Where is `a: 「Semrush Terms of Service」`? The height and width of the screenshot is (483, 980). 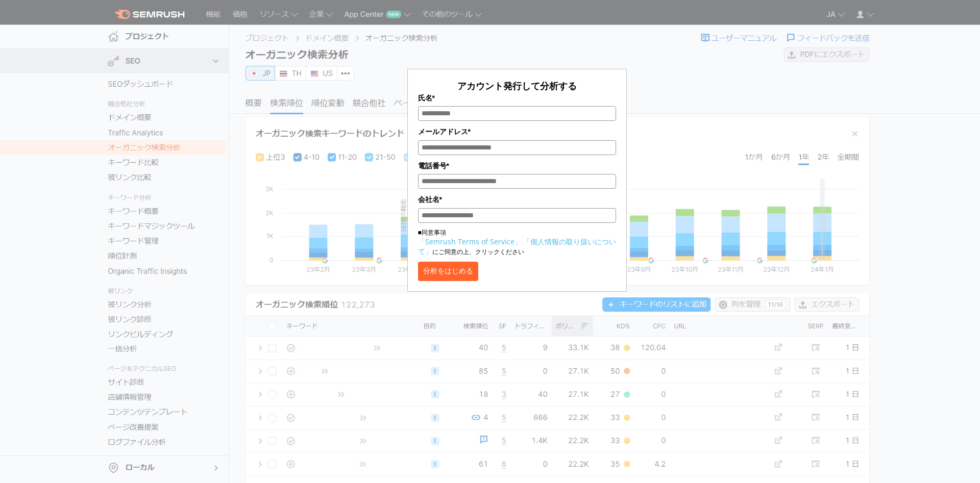
a: 「Semrush Terms of Service」 is located at coordinates (470, 241).